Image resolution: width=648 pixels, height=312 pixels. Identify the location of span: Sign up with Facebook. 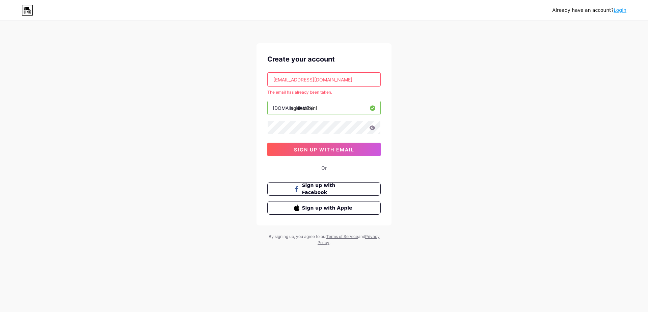
(328, 189).